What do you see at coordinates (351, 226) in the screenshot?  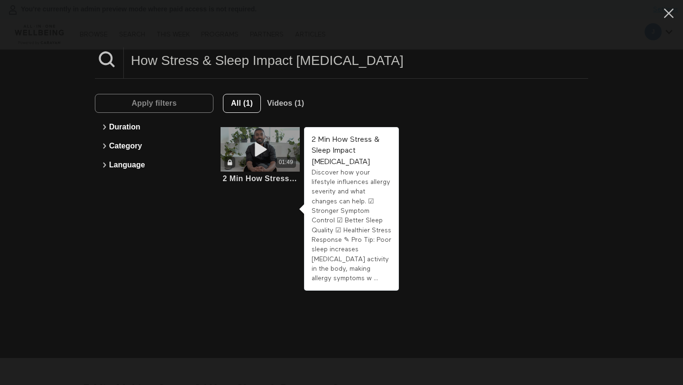 I see `div: Discover how your lifestyle influences allergy severity and what changes can help. ☑ Stronger Sym...` at bounding box center [351, 226].